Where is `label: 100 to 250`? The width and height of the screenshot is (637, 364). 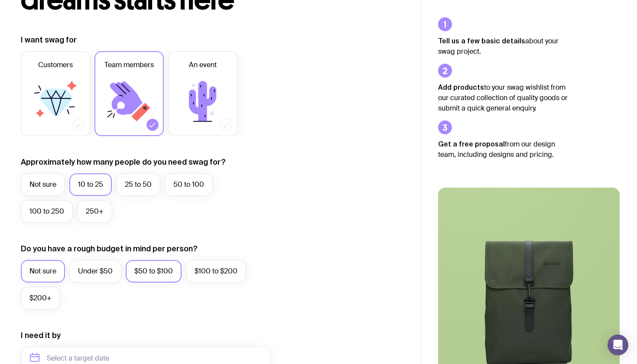 label: 100 to 250 is located at coordinates (47, 211).